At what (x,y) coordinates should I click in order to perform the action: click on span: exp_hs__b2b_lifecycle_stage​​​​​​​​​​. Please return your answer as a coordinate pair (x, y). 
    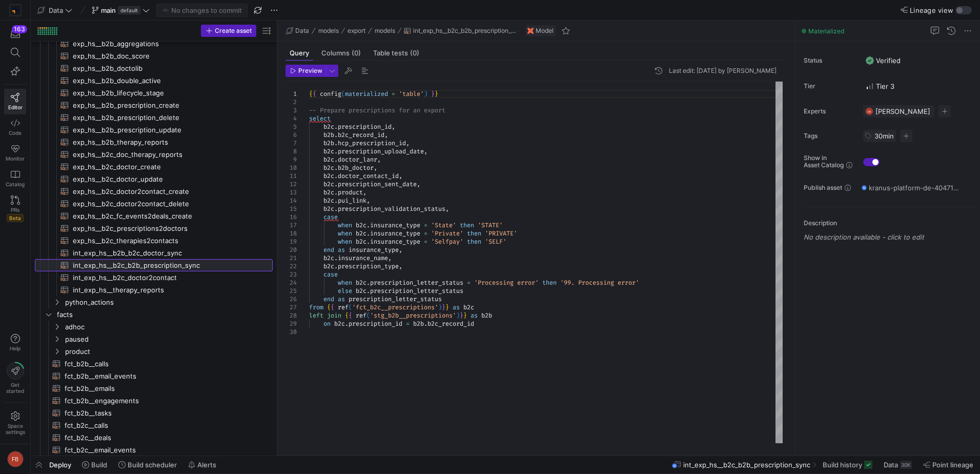
    Looking at the image, I should click on (166, 93).